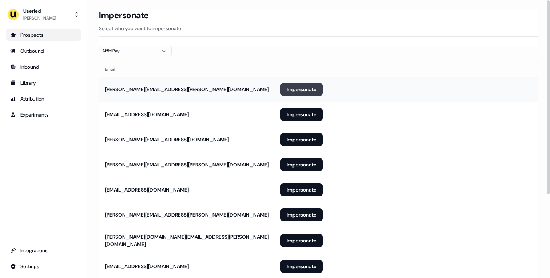 Image resolution: width=550 pixels, height=278 pixels. What do you see at coordinates (43, 99) in the screenshot?
I see `a: Go to attribution` at bounding box center [43, 99].